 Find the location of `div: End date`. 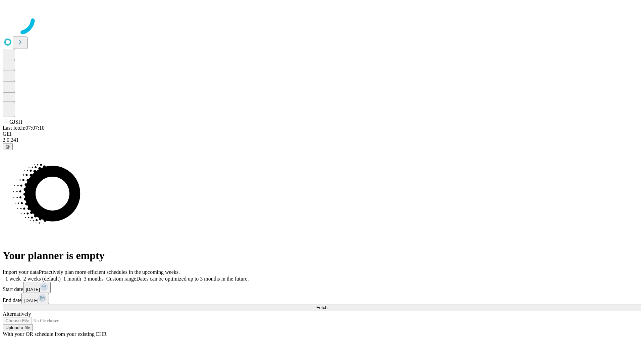

div: End date is located at coordinates (322, 299).